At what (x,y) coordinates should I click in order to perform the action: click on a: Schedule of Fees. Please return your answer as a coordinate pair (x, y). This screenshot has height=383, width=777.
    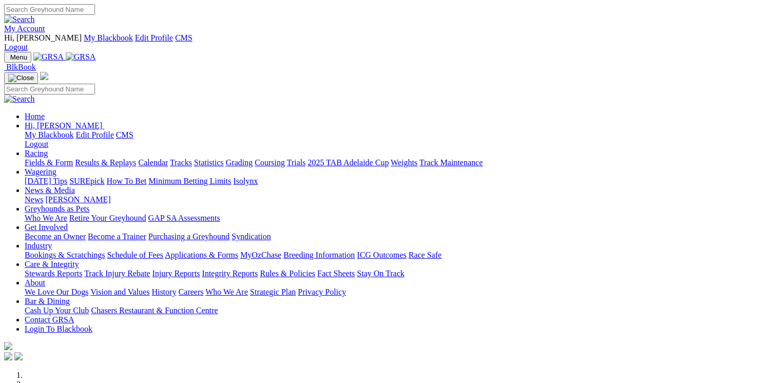
    Looking at the image, I should click on (135, 255).